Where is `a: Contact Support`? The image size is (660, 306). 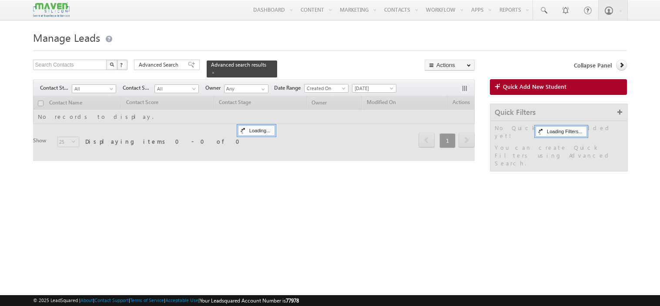
a: Contact Support is located at coordinates (111, 300).